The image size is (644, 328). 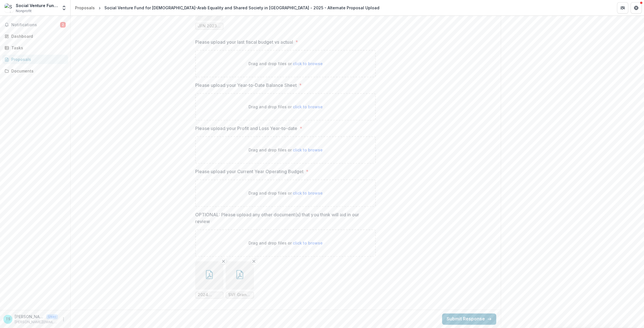 What do you see at coordinates (469, 319) in the screenshot?
I see `button: Submit Response` at bounding box center [469, 319].